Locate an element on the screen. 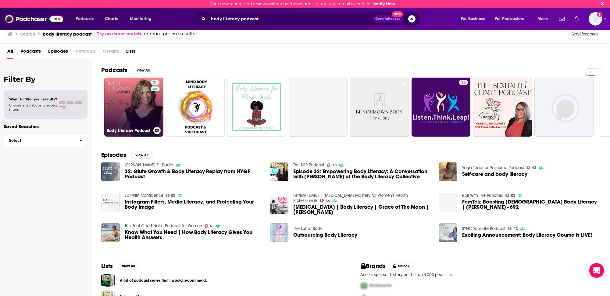 Image resolution: width=610 pixels, height=296 pixels. a: 64 is located at coordinates (325, 201).